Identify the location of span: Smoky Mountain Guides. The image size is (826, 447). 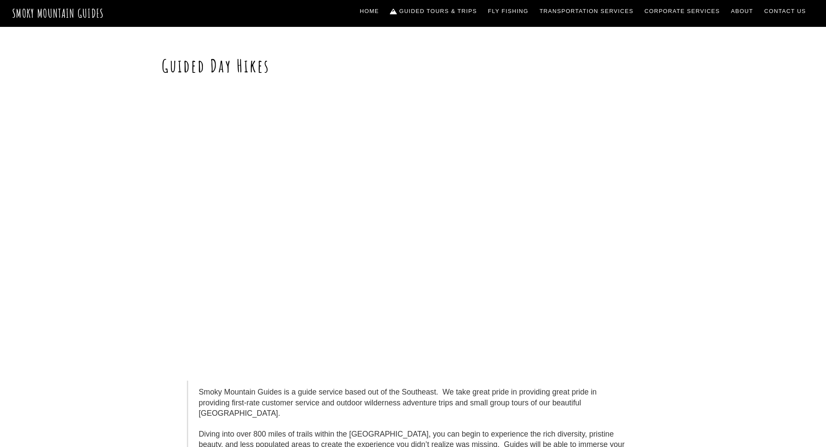
(58, 13).